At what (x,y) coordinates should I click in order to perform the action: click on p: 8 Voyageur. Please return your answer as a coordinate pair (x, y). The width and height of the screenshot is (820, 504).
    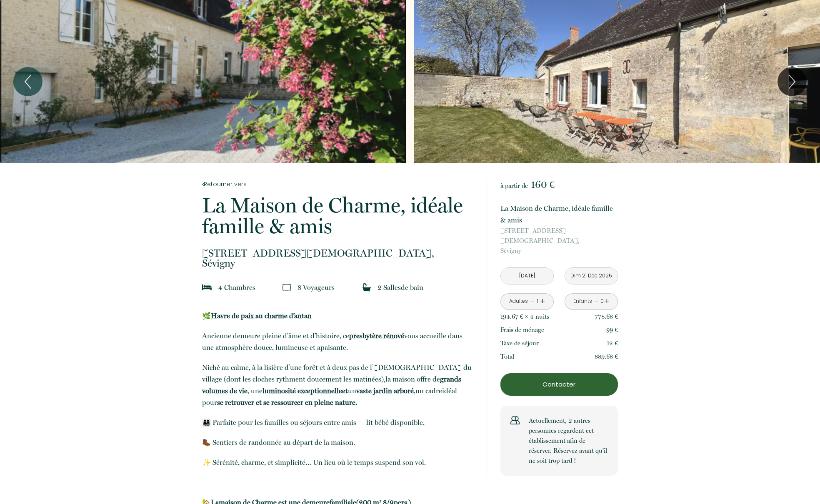
    Looking at the image, I should click on (316, 288).